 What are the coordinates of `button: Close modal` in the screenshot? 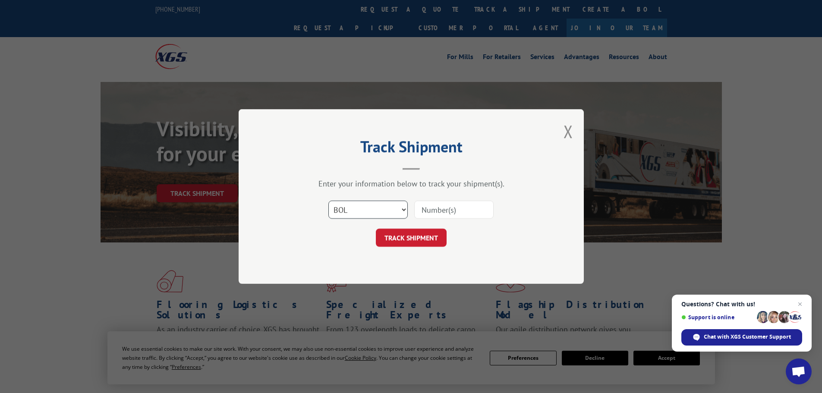 It's located at (568, 131).